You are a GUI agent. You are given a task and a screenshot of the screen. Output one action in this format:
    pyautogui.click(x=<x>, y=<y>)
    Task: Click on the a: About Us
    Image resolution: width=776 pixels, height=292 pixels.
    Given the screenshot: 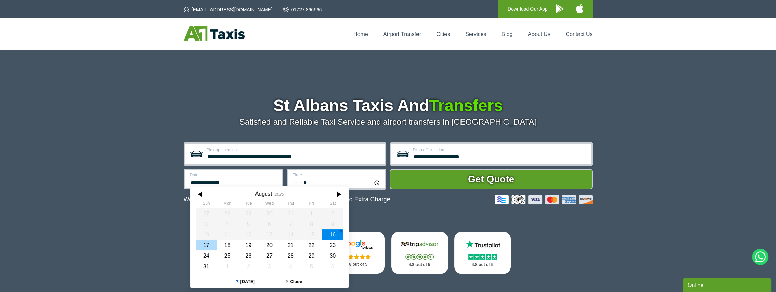 What is the action you would take?
    pyautogui.click(x=539, y=34)
    